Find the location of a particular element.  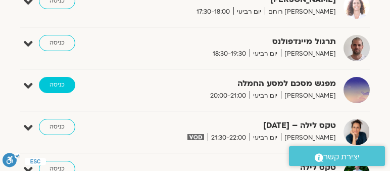

strong: מפגש מסכם למסע החמלה is located at coordinates (247, 83).